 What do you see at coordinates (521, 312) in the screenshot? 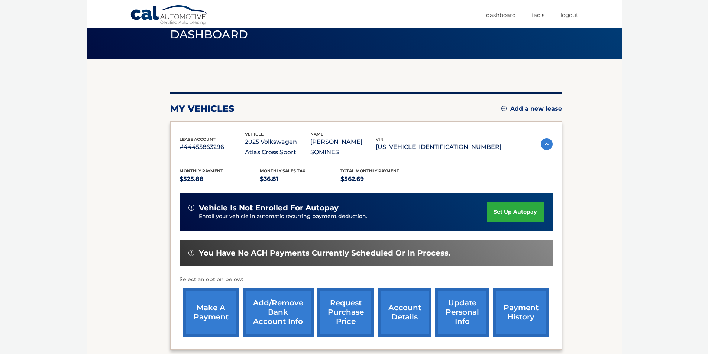
I see `a: payment history` at bounding box center [521, 312].